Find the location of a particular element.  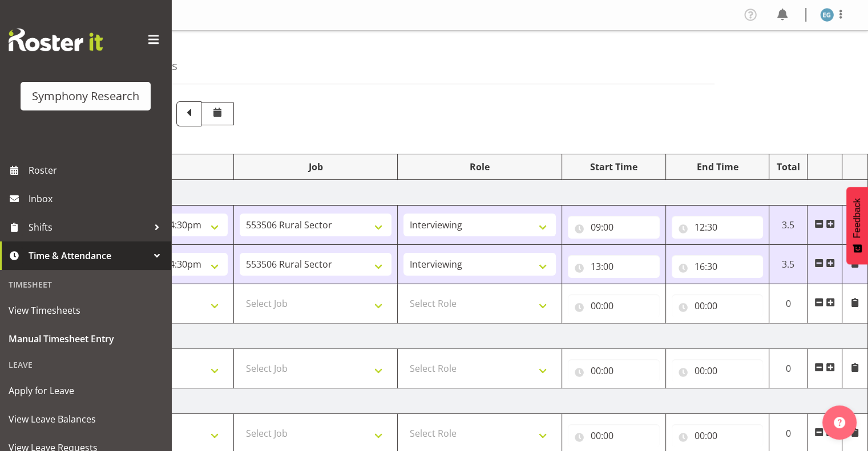

span: Roster is located at coordinates (97, 171).